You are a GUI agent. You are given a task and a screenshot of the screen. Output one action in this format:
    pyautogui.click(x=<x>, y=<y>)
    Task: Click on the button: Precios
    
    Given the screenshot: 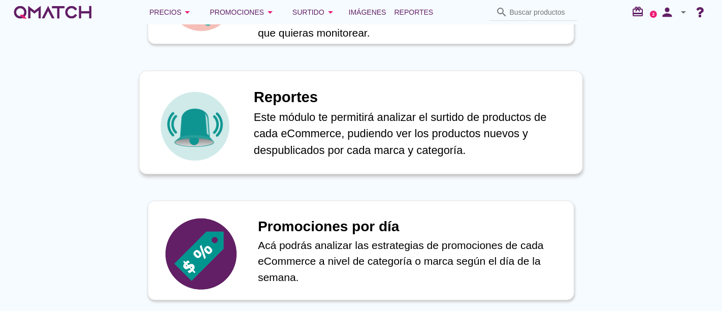 What is the action you would take?
    pyautogui.click(x=171, y=12)
    